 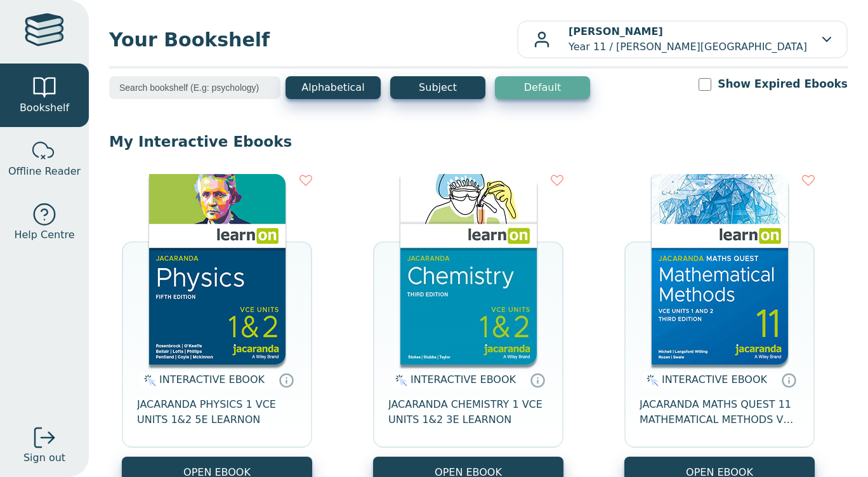 What do you see at coordinates (542, 88) in the screenshot?
I see `button: Default` at bounding box center [542, 88].